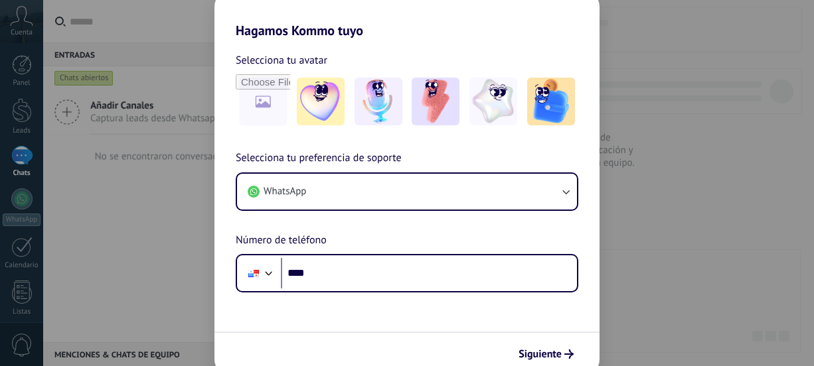  What do you see at coordinates (493, 102) in the screenshot?
I see `img: -4.jpeg` at bounding box center [493, 102].